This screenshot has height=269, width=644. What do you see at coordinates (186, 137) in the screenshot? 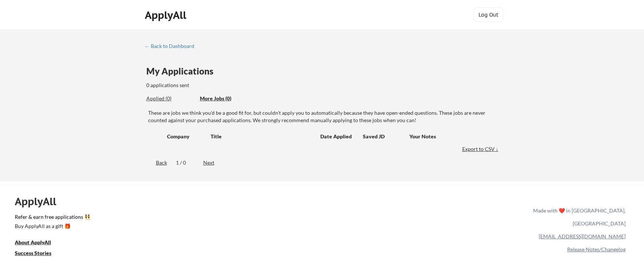
I see `div: Company` at bounding box center [186, 137].